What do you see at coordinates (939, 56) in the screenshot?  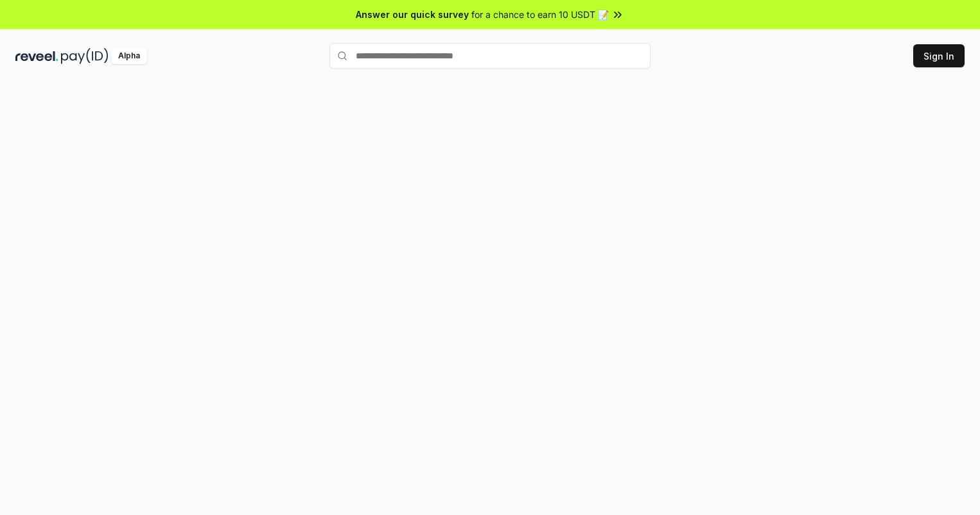 I see `button: Sign In` at bounding box center [939, 56].